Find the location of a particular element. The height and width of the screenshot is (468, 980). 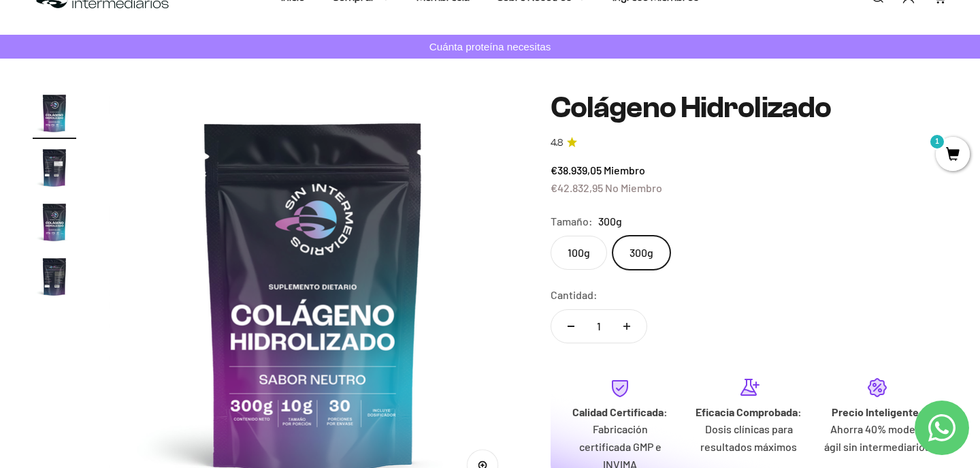

button: Ir al artículo 3 is located at coordinates (54, 224).